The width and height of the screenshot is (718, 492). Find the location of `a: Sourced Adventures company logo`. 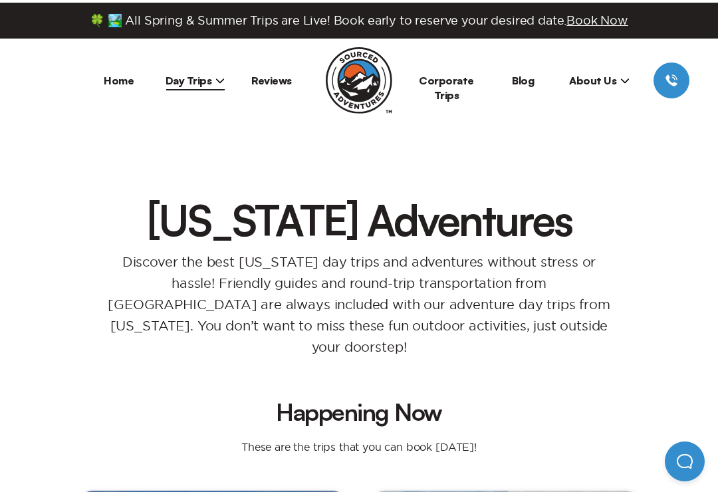

a: Sourced Adventures company logo is located at coordinates (359, 78).